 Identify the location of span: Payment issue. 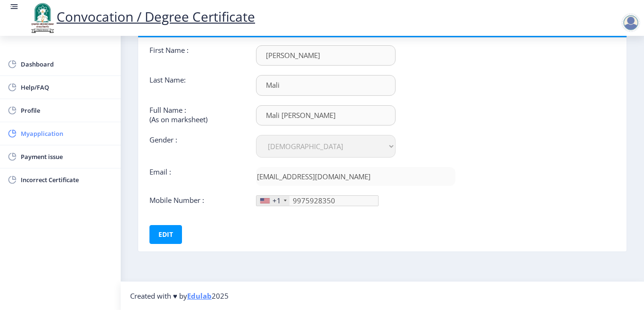
(67, 156).